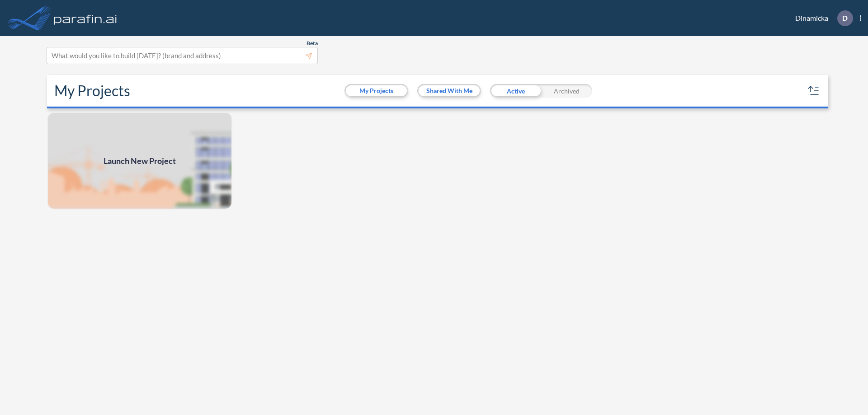 This screenshot has height=415, width=868. What do you see at coordinates (312, 44) in the screenshot?
I see `span: Beta` at bounding box center [312, 44].